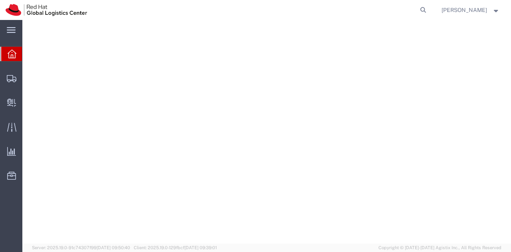 This screenshot has height=252, width=511. What do you see at coordinates (81, 247) in the screenshot?
I see `span: Server: 2025.19.0-91c74307f99` at bounding box center [81, 247].